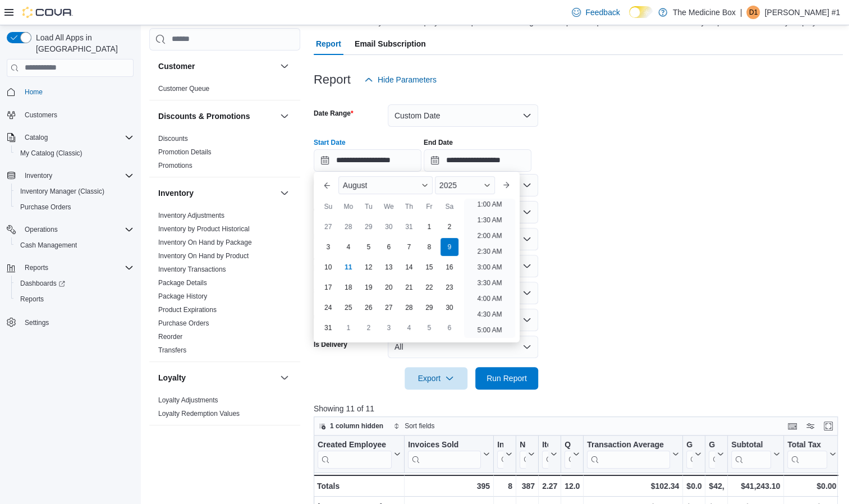 The image size is (849, 504). What do you see at coordinates (47, 12) in the screenshot?
I see `img: Cova` at bounding box center [47, 12].